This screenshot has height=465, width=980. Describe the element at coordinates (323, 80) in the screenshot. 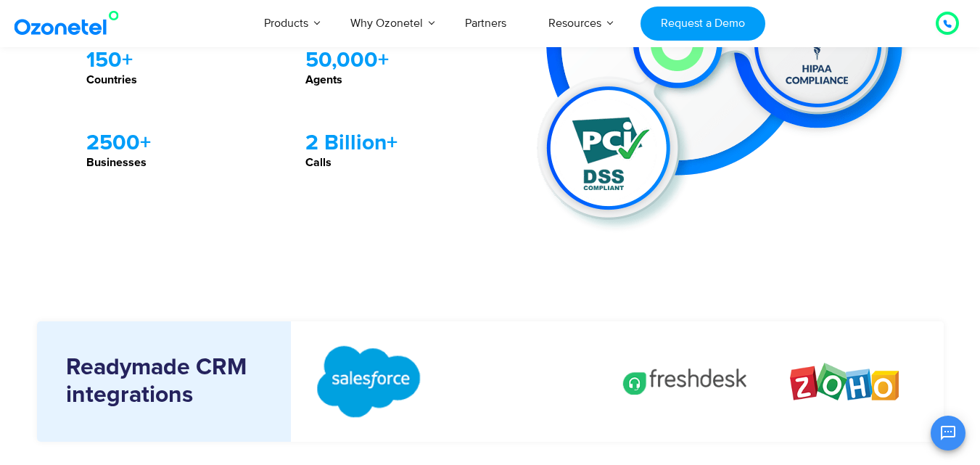

I see `strong: Agents` at that location.